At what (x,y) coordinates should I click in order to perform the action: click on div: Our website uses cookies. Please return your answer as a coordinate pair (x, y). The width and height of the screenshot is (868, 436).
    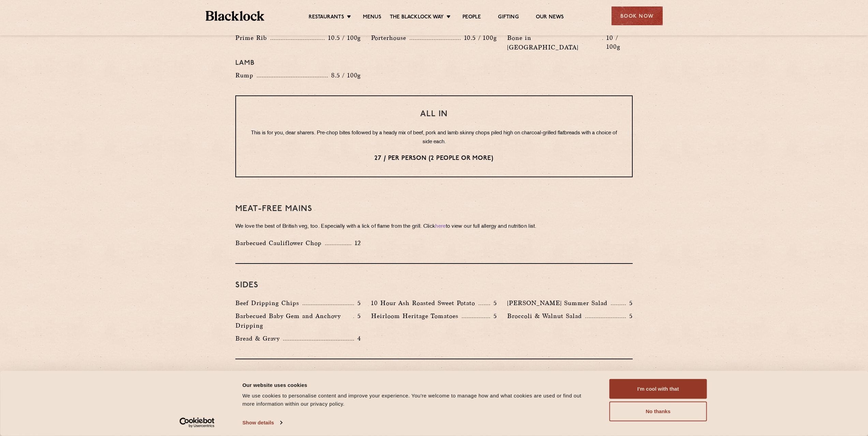
    Looking at the image, I should click on (418, 385).